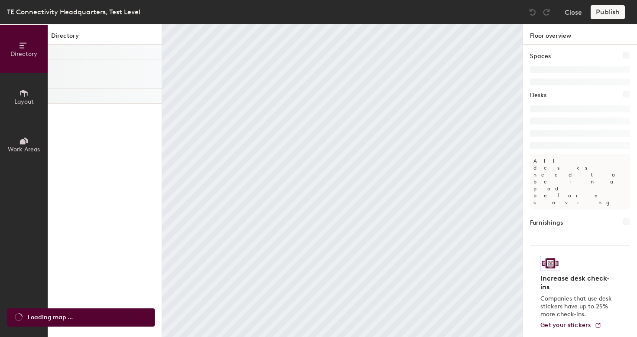  What do you see at coordinates (24, 101) in the screenshot?
I see `span: Layout` at bounding box center [24, 101].